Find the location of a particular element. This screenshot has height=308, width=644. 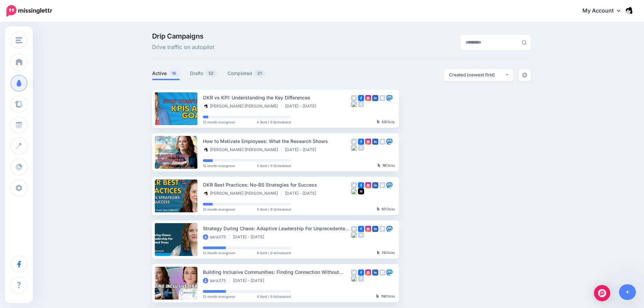

div: OKR Best Practices: No-BS Strategies for Success is located at coordinates (277, 185).